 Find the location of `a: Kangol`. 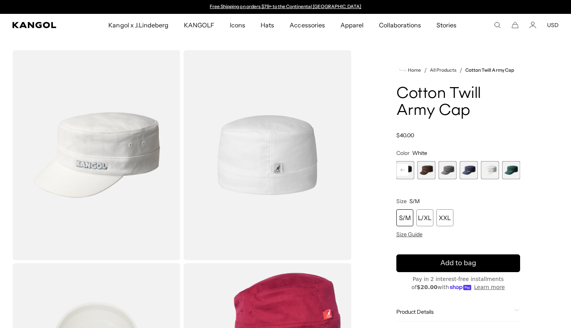

a: Kangol is located at coordinates (42, 25).